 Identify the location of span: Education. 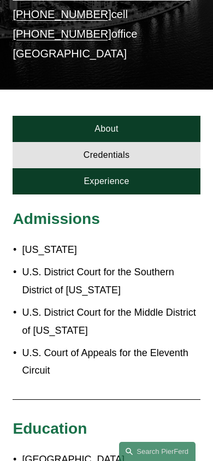
(50, 428).